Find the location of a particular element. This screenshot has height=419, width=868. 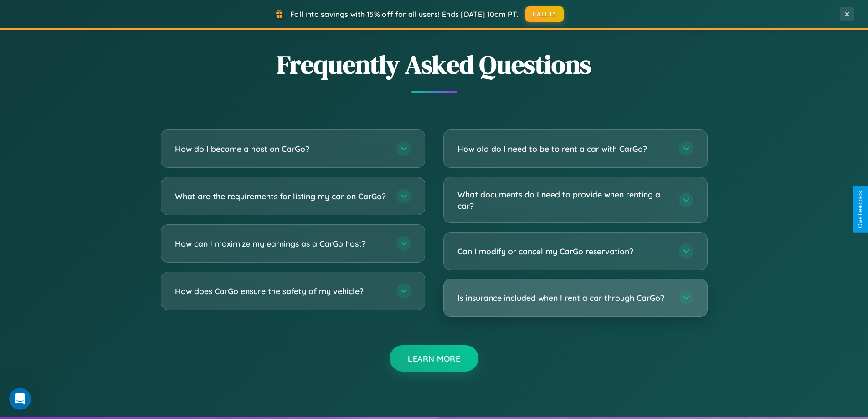

h2: Frequently Asked Questions is located at coordinates (434, 64).